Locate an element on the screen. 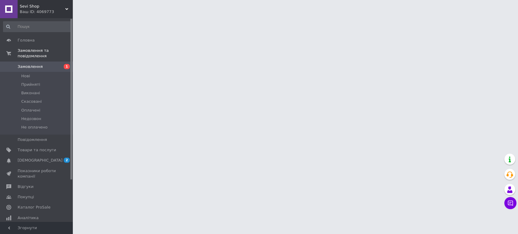 The image size is (518, 234). span: 1 is located at coordinates (67, 66).